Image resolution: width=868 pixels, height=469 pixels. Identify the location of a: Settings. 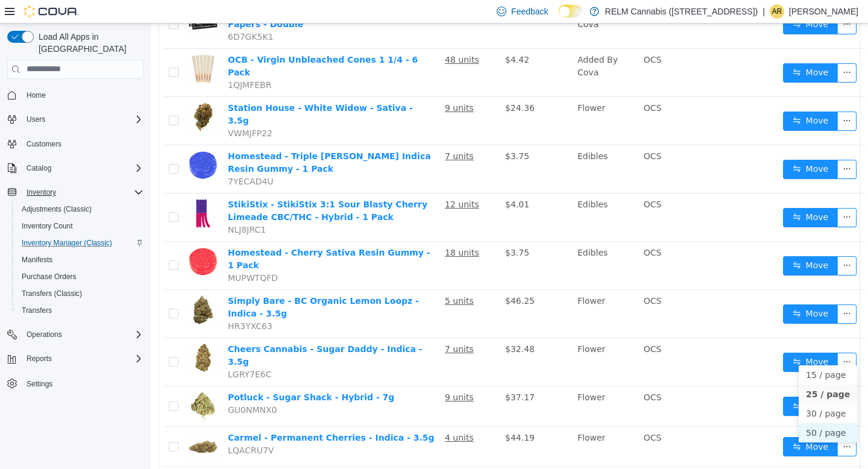
(39, 384).